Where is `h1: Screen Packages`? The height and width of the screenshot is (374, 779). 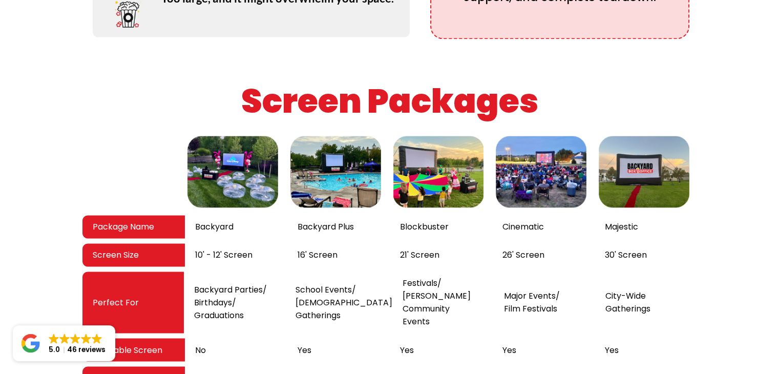 h1: Screen Packages is located at coordinates (389, 101).